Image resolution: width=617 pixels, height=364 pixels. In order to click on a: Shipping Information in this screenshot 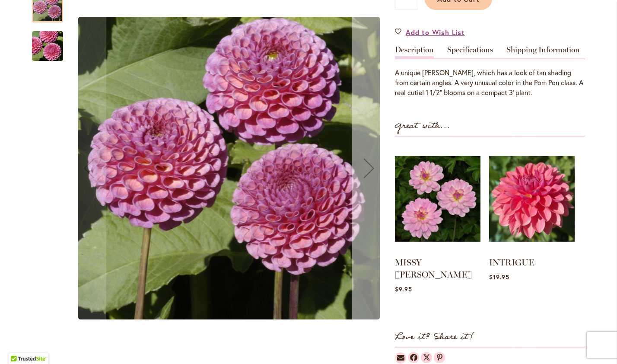, I will do `click(543, 52)`.